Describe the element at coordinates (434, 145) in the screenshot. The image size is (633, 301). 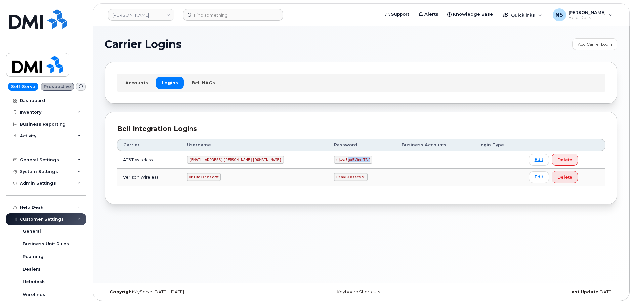
I see `th: Business Accounts` at that location.